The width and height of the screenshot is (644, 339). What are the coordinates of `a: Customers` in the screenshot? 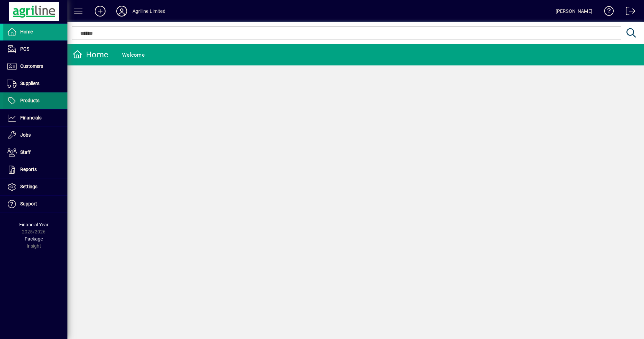 It's located at (36, 66).